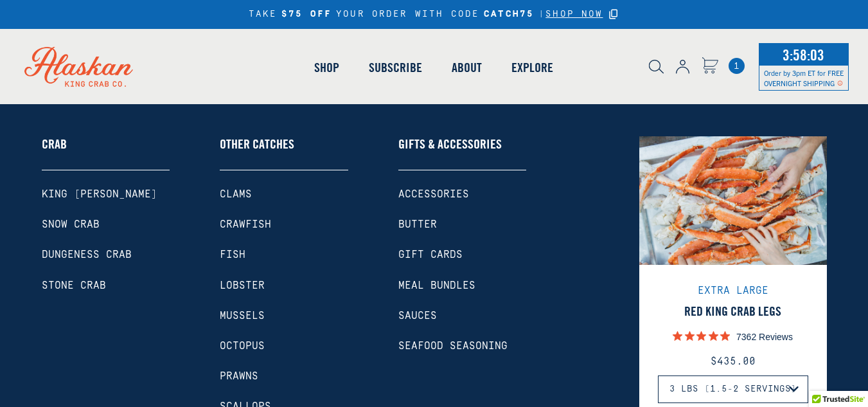  Describe the element at coordinates (284, 376) in the screenshot. I see `a: Prawns` at that location.